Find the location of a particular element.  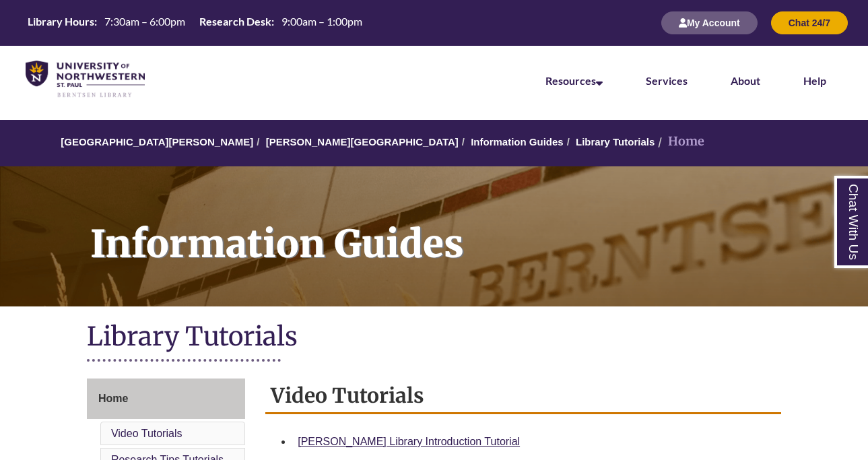

h1: Library Tutorials is located at coordinates (434, 337).